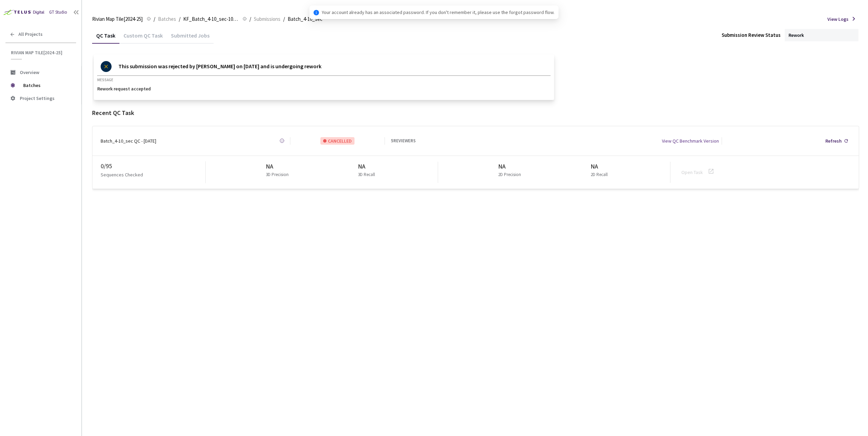 This screenshot has height=436, width=868. What do you see at coordinates (366, 175) in the screenshot?
I see `p: 3D Recall` at bounding box center [366, 175].